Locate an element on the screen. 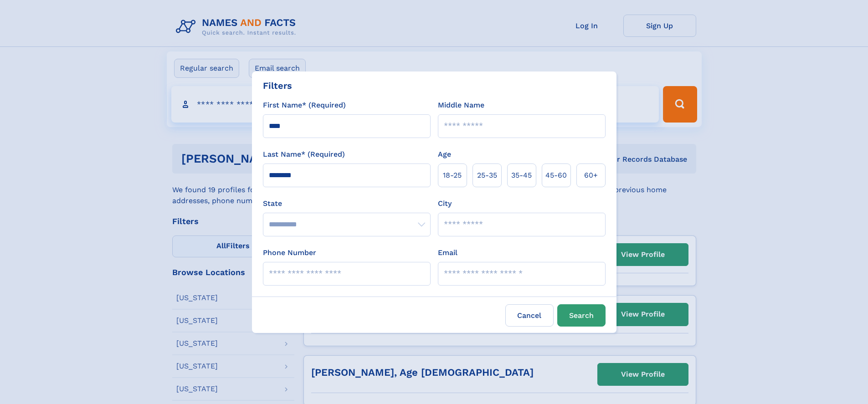 The image size is (868, 404). label: Age is located at coordinates (444, 154).